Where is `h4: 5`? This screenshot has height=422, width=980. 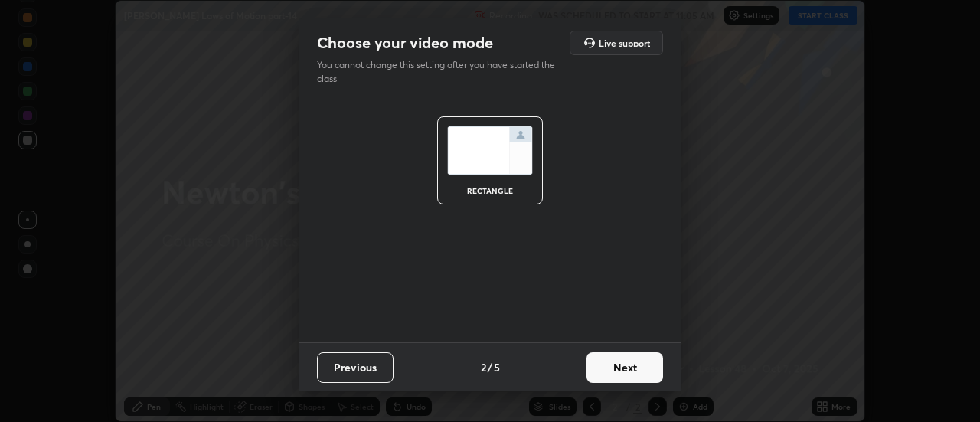
h4: 5 is located at coordinates (497, 366).